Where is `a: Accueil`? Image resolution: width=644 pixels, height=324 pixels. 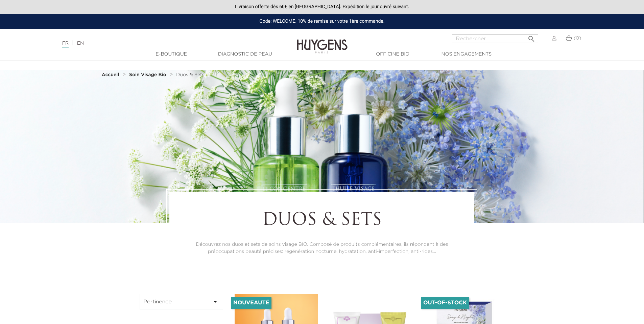
a: Accueil is located at coordinates (111, 75).